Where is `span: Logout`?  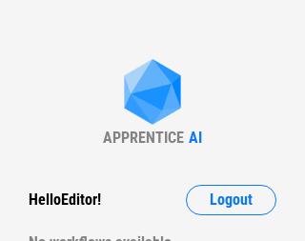
span: Logout is located at coordinates (230, 200).